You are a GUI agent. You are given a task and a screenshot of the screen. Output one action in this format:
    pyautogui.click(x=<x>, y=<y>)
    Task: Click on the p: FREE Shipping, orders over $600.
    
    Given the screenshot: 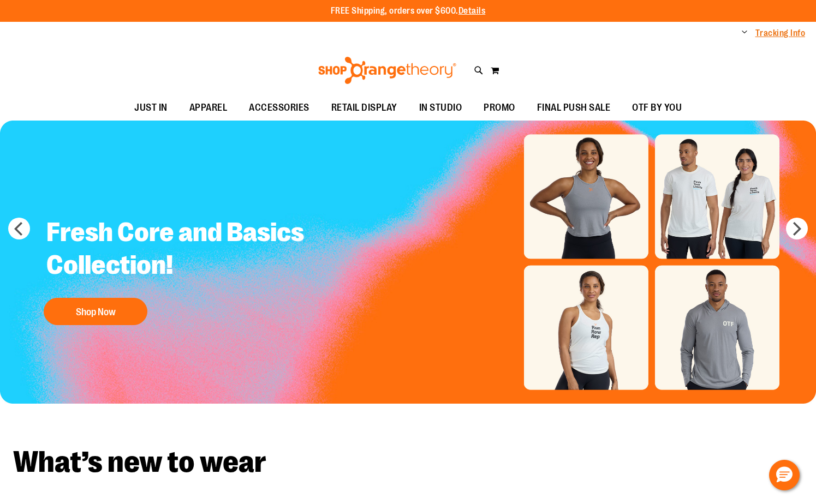 What is the action you would take?
    pyautogui.click(x=409, y=11)
    